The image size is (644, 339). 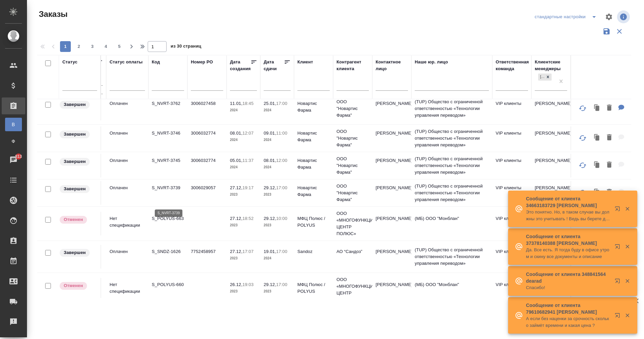 I want to click on span: 813, so click(x=18, y=157).